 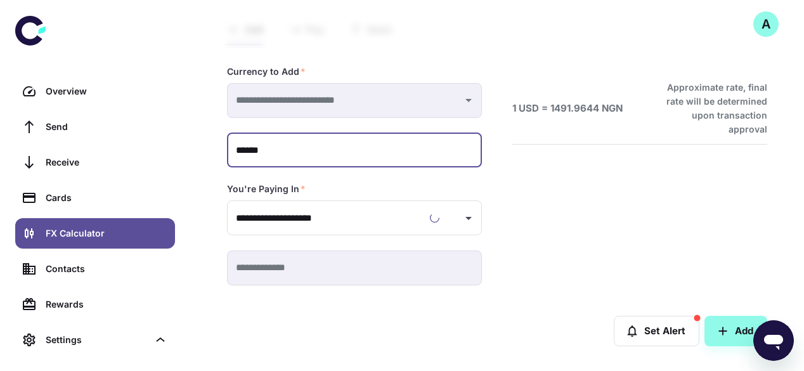 I want to click on div: A, so click(x=766, y=24).